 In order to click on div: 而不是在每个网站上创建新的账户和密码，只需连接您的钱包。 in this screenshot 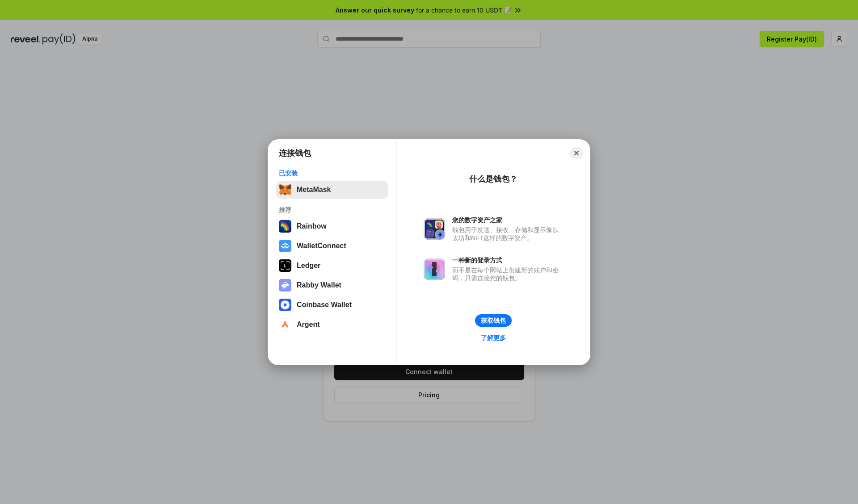, I will do `click(508, 274)`.